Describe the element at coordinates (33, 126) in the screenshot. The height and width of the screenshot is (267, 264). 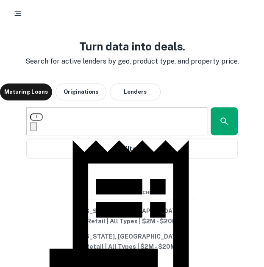
I see `button: Clear` at that location.